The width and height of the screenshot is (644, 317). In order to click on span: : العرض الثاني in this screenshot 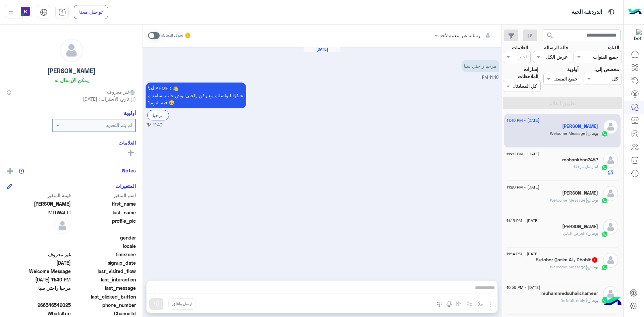, I will do `click(577, 233)`.